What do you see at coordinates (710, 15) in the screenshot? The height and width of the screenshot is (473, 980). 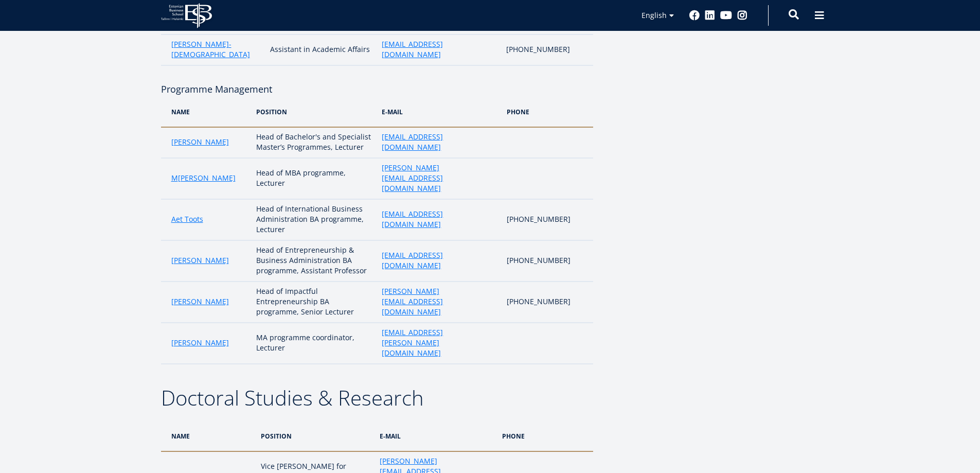 I see `a: Linkedin` at bounding box center [710, 15].